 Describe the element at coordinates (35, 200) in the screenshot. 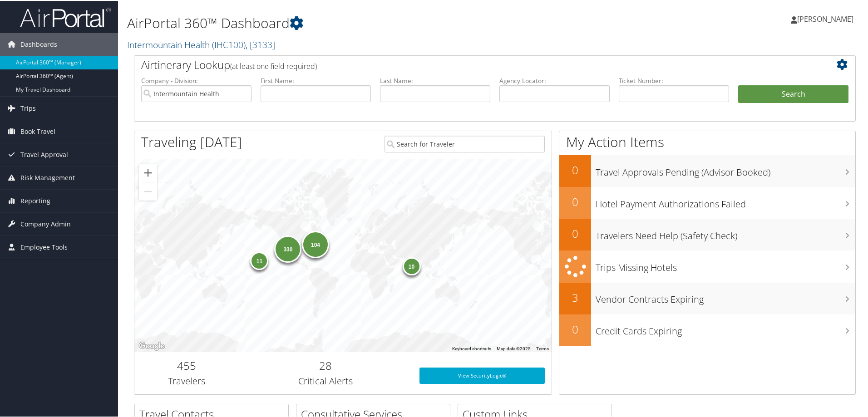

I see `span: Reporting` at that location.